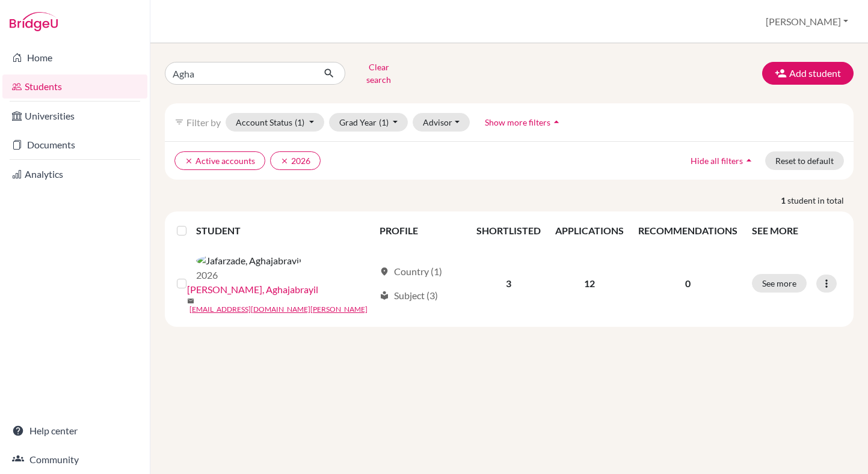 The image size is (868, 474). What do you see at coordinates (74, 116) in the screenshot?
I see `a: Universities` at bounding box center [74, 116].